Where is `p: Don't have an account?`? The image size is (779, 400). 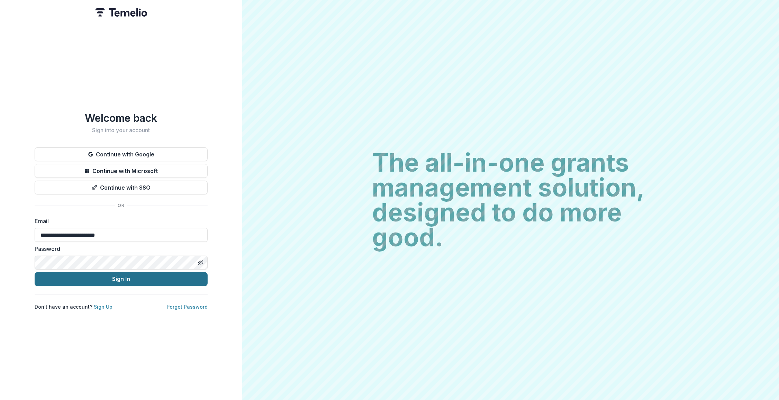 p: Don't have an account? is located at coordinates (73, 307).